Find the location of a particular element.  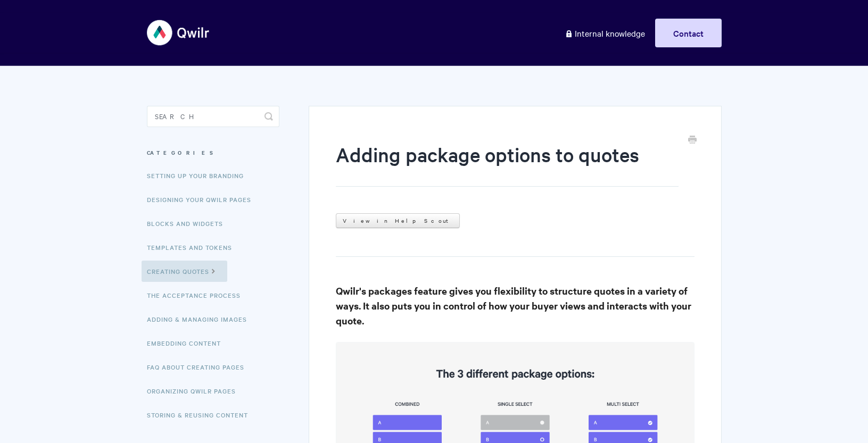

a: Embedding Content is located at coordinates (188, 343).